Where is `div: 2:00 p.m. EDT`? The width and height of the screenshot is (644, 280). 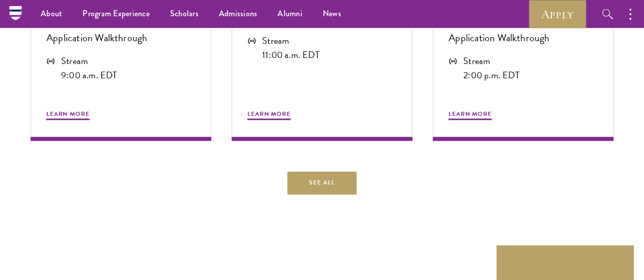 div: 2:00 p.m. EDT is located at coordinates (491, 75).